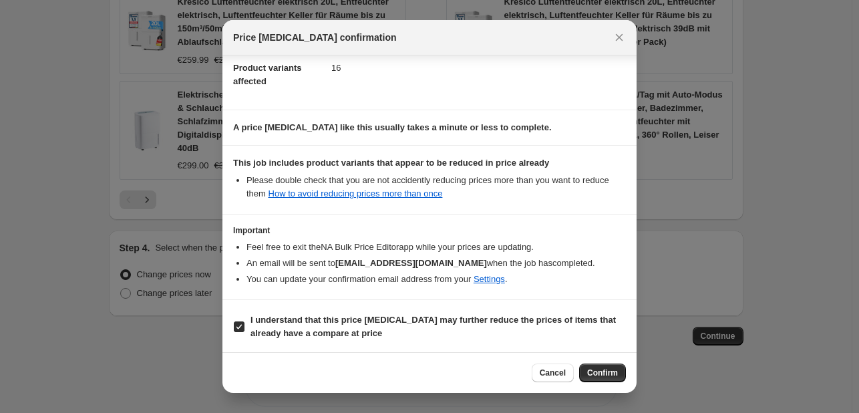  Describe the element at coordinates (436, 279) in the screenshot. I see `li: You can update your confirmation email address from your .` at that location.